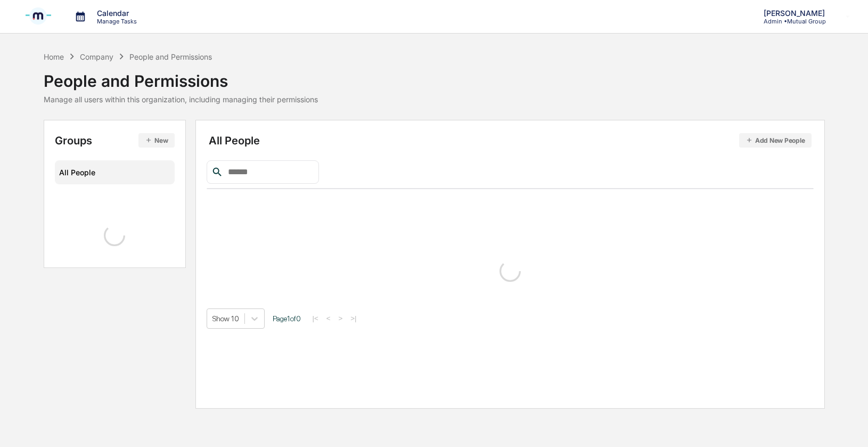 This screenshot has height=447, width=868. Describe the element at coordinates (115, 13) in the screenshot. I see `p: Calendar` at that location.